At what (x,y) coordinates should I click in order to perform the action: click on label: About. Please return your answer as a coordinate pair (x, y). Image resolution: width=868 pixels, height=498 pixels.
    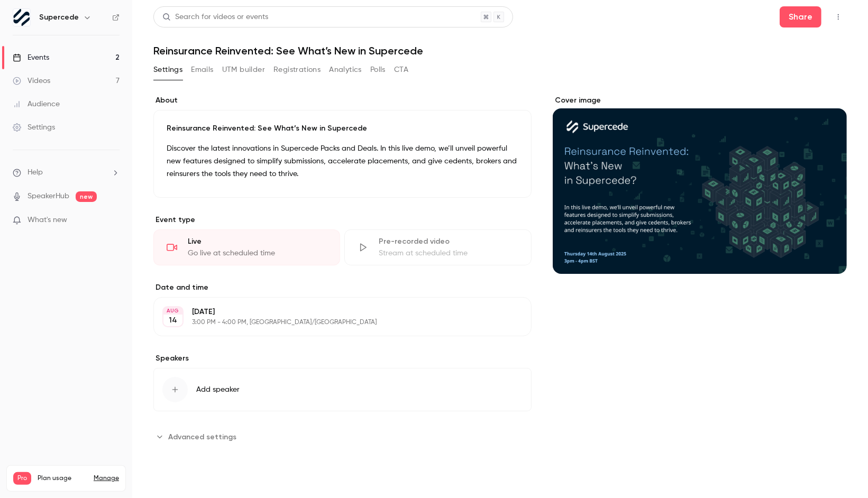
    Looking at the image, I should click on (342, 101).